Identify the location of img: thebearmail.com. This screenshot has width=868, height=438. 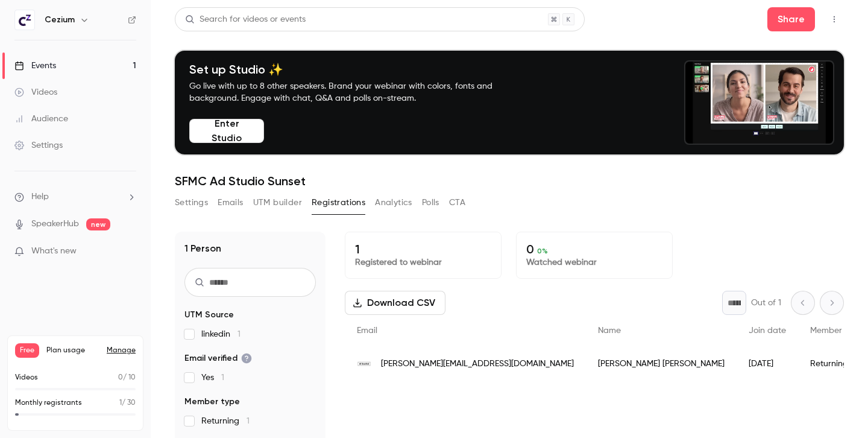
(364, 363).